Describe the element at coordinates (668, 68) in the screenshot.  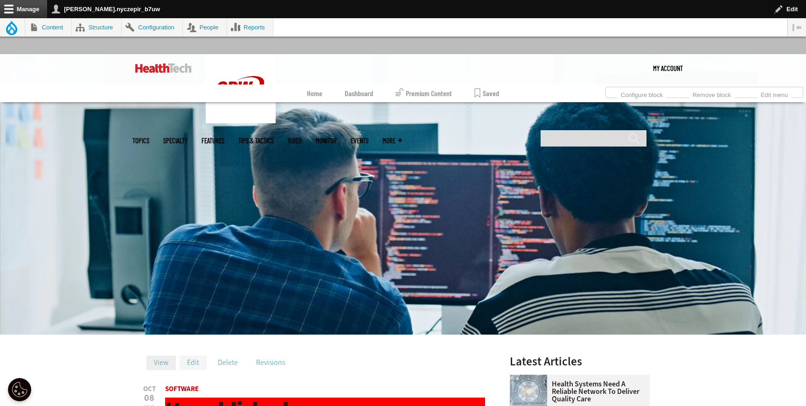
I see `a: My Account` at that location.